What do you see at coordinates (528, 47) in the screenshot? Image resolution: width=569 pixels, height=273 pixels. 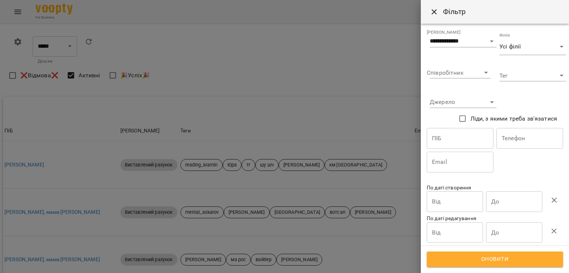 I see `span: Усі філії` at bounding box center [528, 47].